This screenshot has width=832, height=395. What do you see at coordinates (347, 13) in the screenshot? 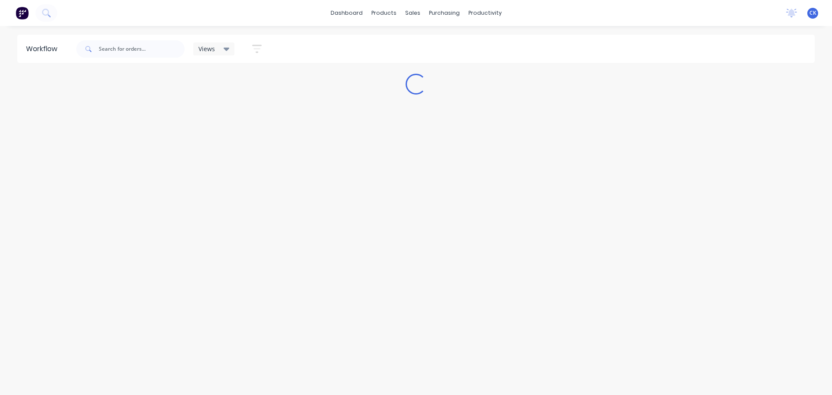
I see `a: dashboard` at bounding box center [347, 13].